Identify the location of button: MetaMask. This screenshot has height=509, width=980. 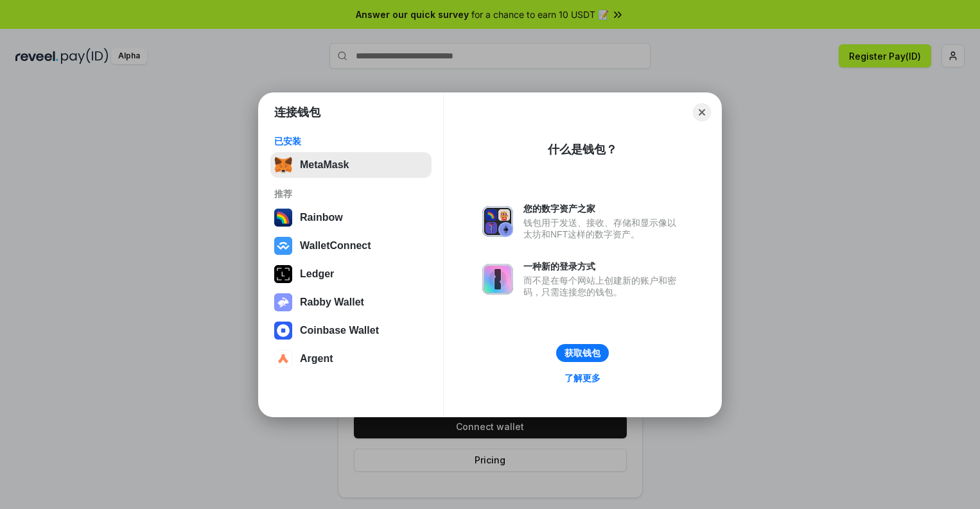
(350, 165).